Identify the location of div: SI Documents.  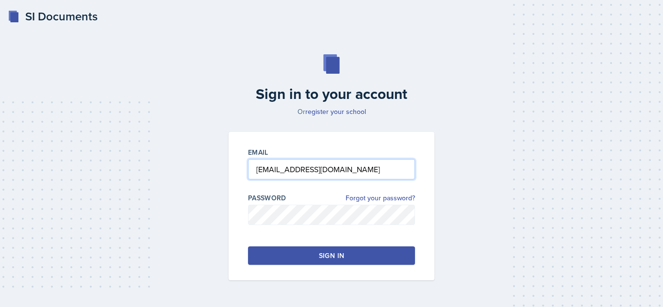
(52, 17).